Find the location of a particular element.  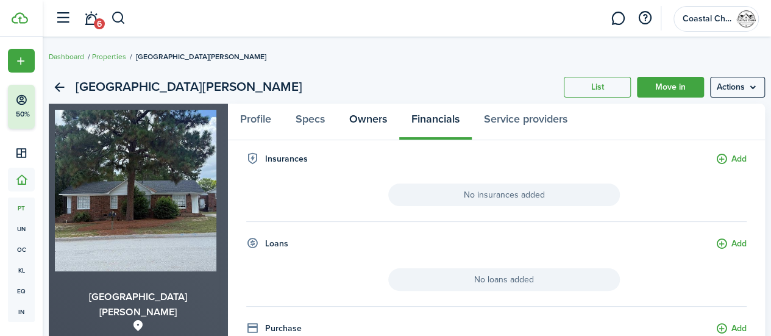

img: Property avatar is located at coordinates (135, 190).